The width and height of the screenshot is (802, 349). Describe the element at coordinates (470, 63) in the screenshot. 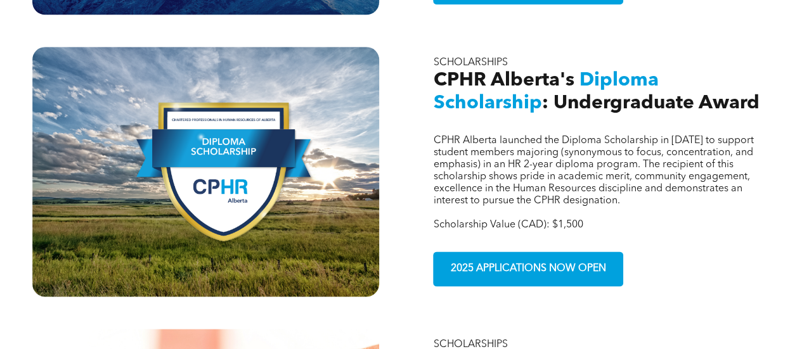

I see `span: SCHOLARSHIPS` at that location.